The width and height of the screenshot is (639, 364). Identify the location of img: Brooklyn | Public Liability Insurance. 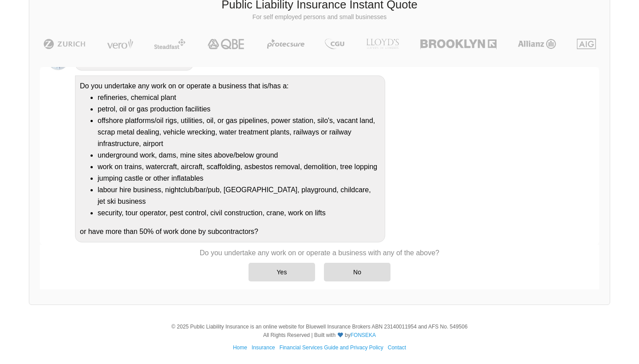
(458, 44).